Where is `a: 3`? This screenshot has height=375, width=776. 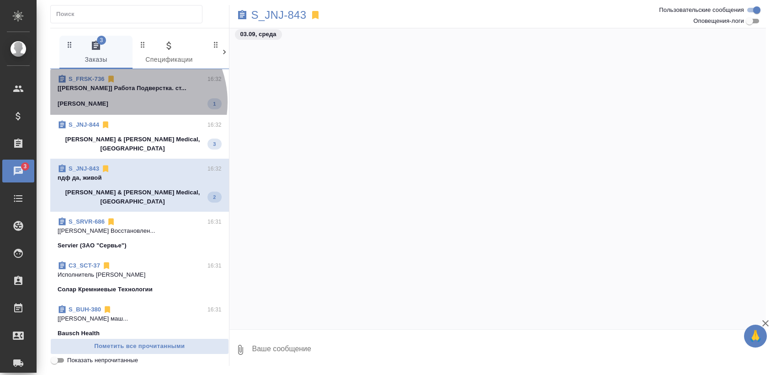
a: 3 is located at coordinates (18, 171).